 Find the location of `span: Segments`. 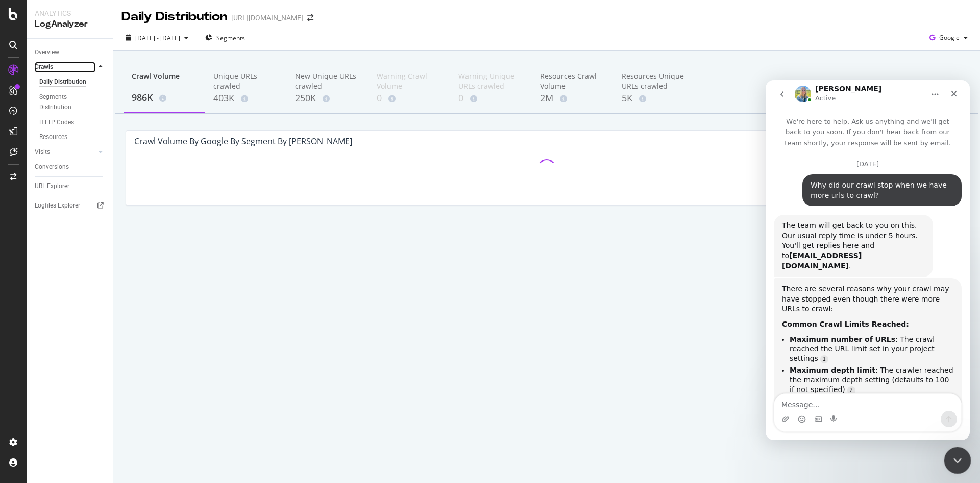

span: Segments is located at coordinates (231, 38).